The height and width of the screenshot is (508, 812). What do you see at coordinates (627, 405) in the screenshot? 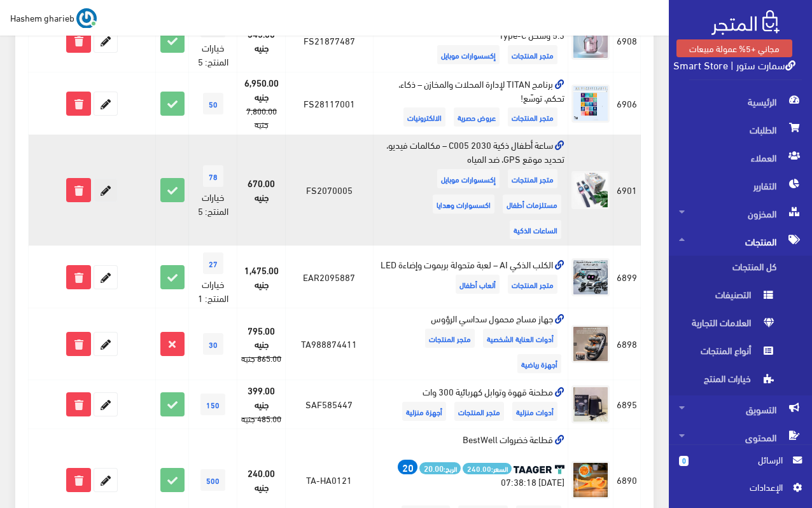
I see `td: 6895` at bounding box center [627, 405].